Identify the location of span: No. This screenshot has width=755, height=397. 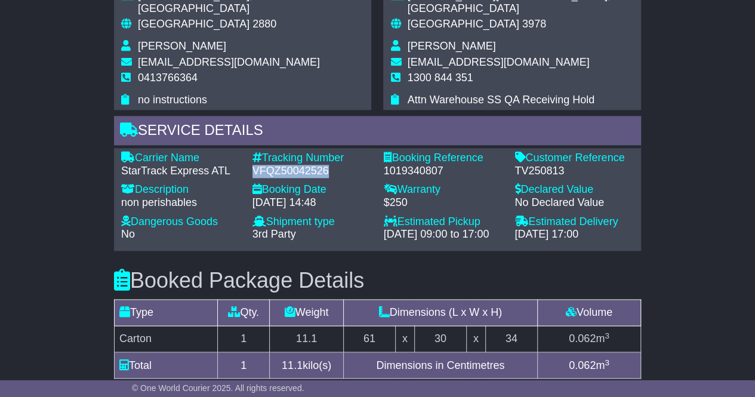
(128, 234).